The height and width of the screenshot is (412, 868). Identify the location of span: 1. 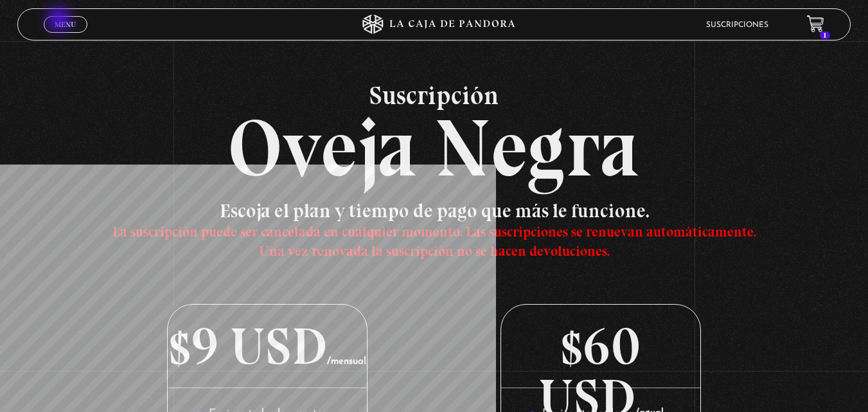
(825, 35).